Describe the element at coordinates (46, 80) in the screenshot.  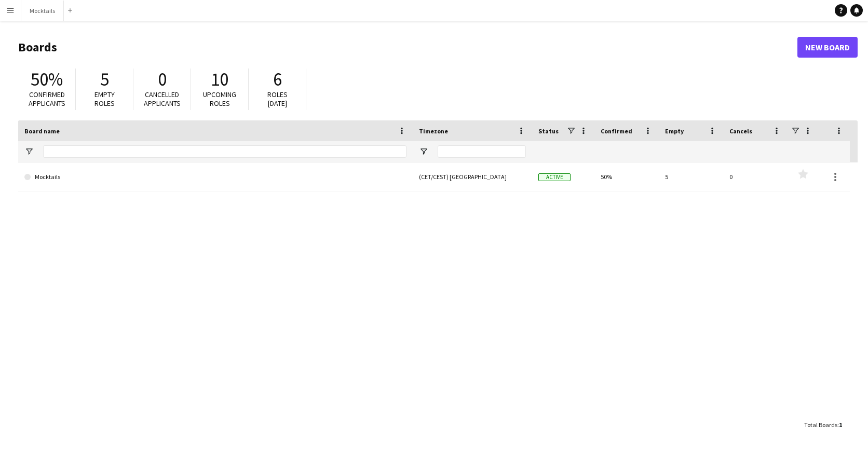
I see `span: 50%` at that location.